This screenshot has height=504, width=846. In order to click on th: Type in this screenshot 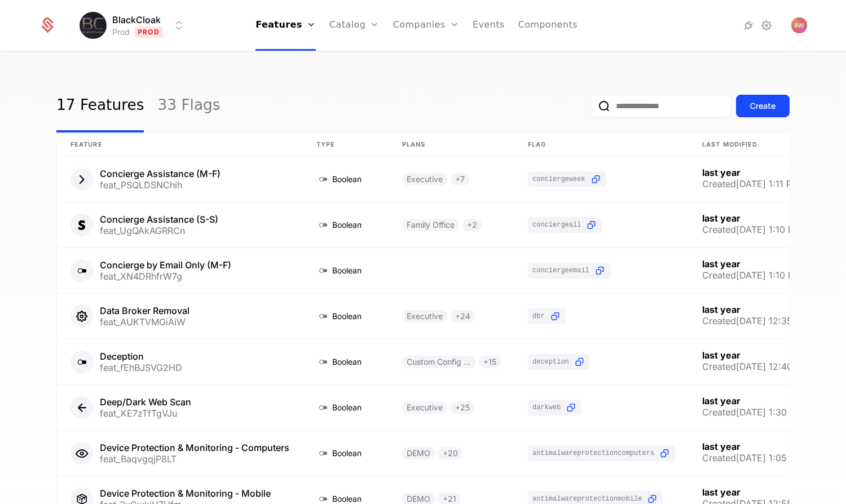, I will do `click(346, 145)`.